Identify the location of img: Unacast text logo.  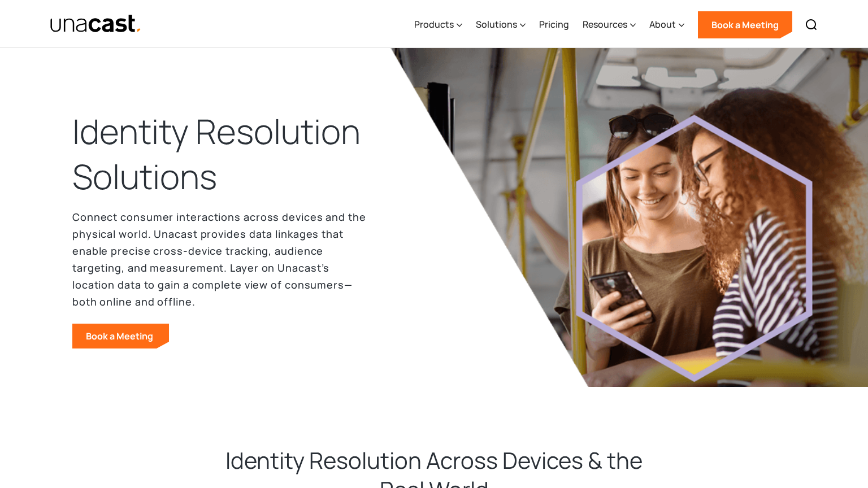
(96, 24).